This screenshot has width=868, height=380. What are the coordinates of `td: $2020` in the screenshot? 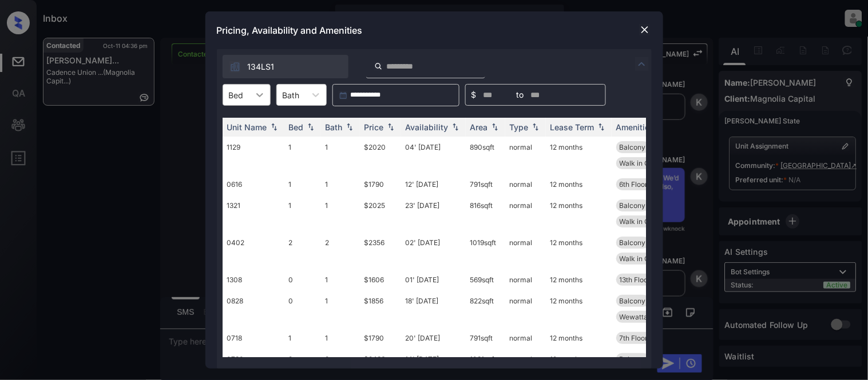 It's located at (380, 155).